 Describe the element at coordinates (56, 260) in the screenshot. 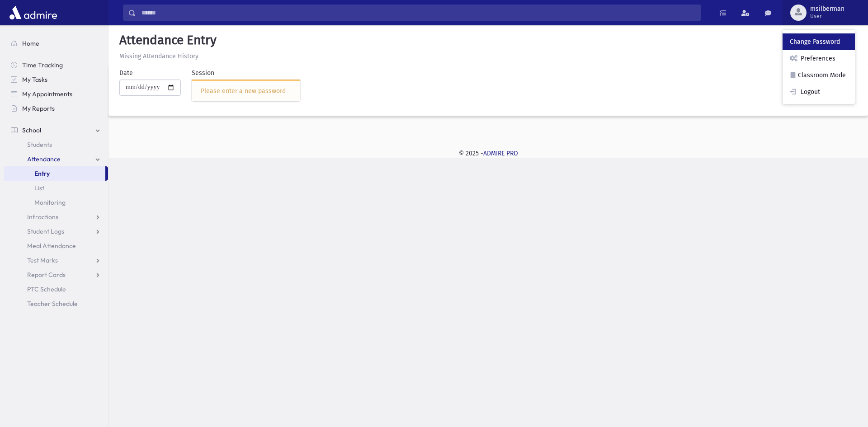

I see `a: Test Marks` at that location.